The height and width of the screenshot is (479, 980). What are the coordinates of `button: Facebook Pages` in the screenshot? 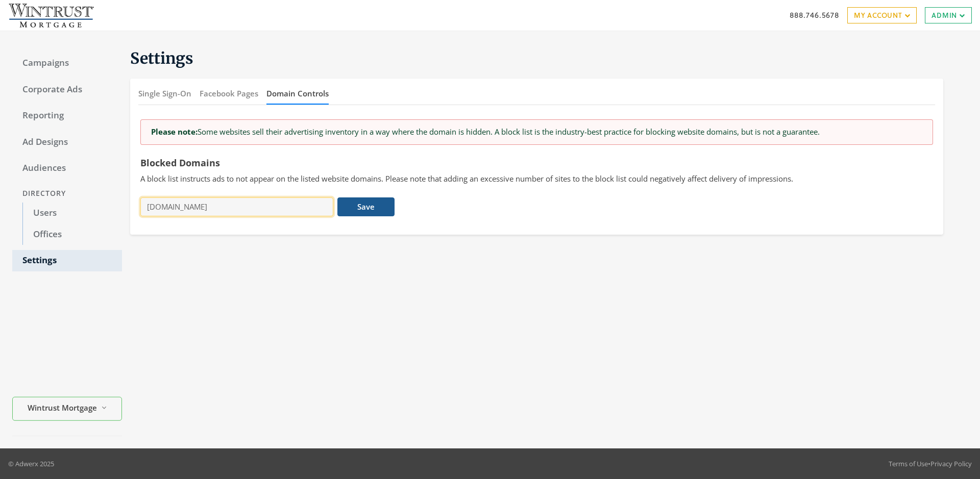 It's located at (228, 93).